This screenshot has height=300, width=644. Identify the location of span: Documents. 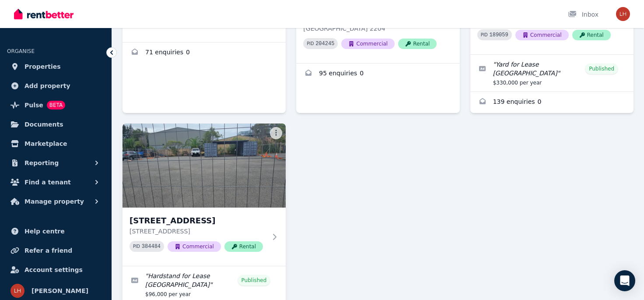
(44, 124).